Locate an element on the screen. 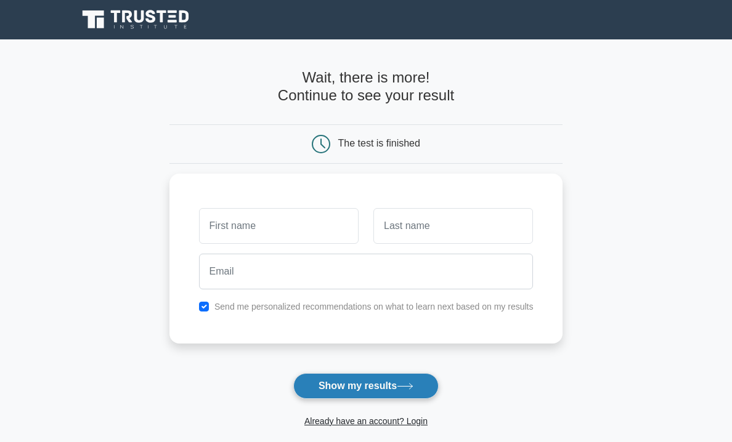 This screenshot has height=442, width=732. input: Last name is located at coordinates (453, 226).